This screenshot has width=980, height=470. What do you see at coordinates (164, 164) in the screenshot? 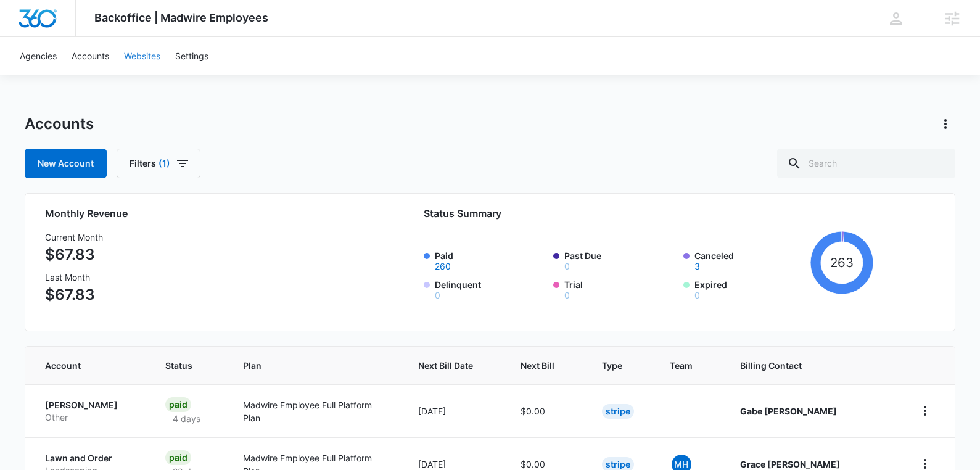
I see `span: (1)` at bounding box center [164, 164].